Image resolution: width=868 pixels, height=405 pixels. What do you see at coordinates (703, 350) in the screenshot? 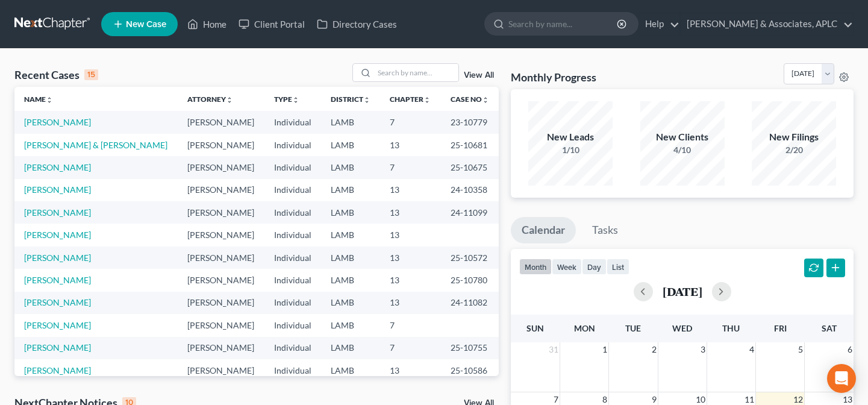
I see `span: 3` at bounding box center [703, 350].